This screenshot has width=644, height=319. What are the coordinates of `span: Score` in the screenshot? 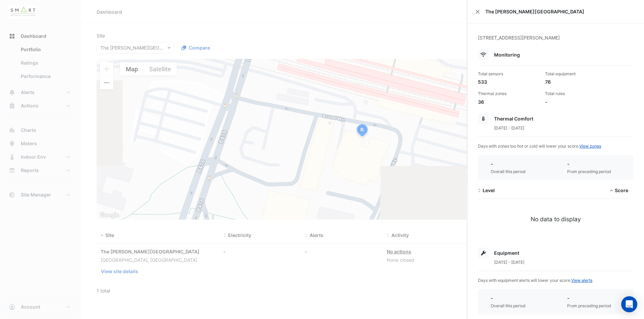 It's located at (621, 190).